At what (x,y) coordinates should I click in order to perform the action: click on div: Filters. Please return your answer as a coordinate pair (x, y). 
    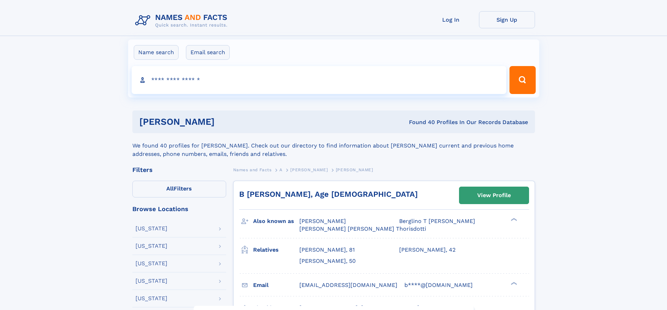
    Looking at the image, I should click on (179, 170).